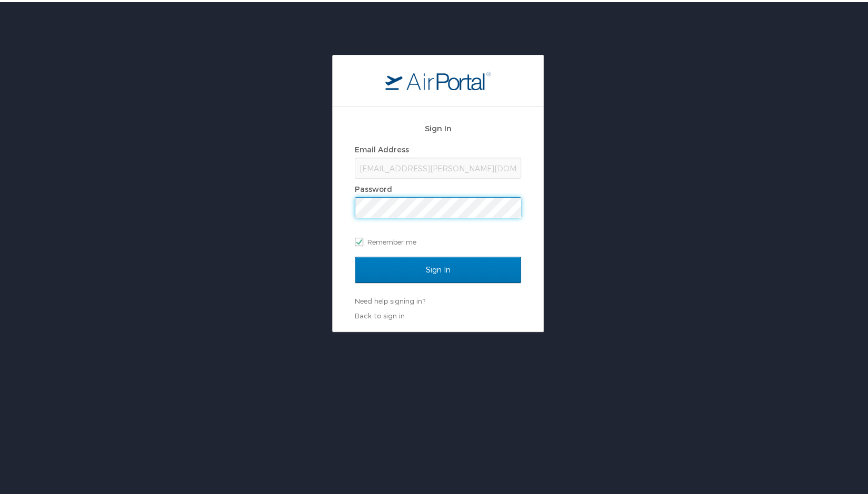 This screenshot has height=496, width=868. I want to click on h2: Sign In, so click(438, 126).